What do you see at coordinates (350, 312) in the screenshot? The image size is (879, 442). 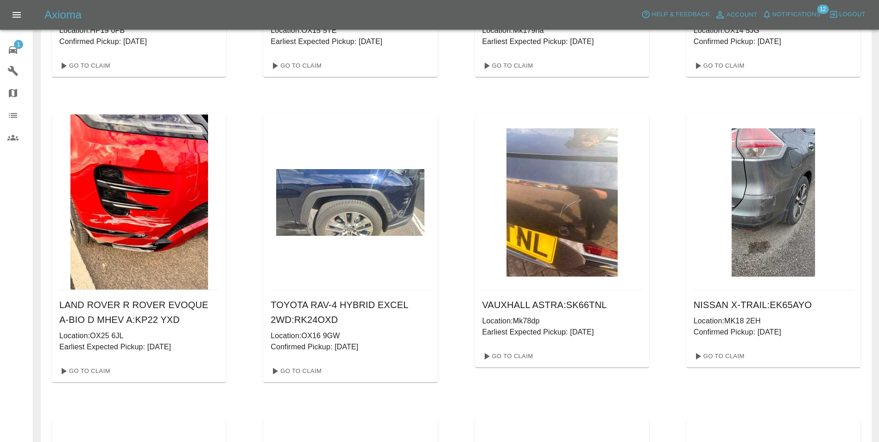 I see `h6: TOYOTA RAV-4 HYBRID EXCEL 2WD : RK24OXD` at bounding box center [350, 312].